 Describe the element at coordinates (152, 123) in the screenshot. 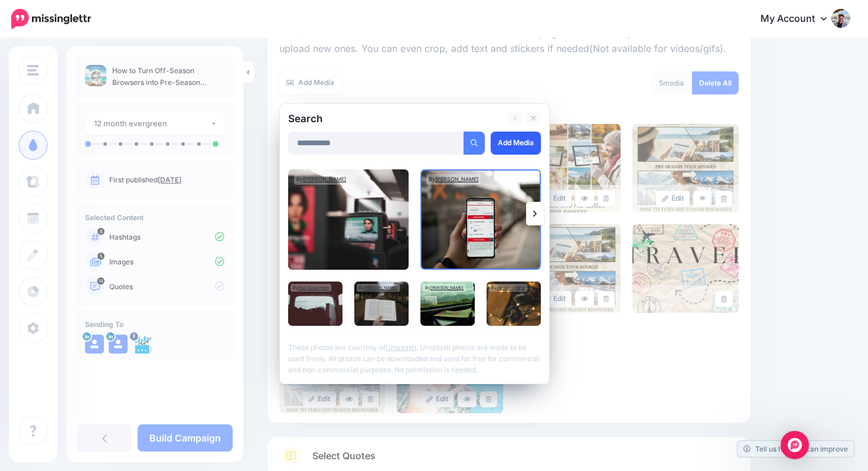

I see `div: 12 month evergreen` at that location.